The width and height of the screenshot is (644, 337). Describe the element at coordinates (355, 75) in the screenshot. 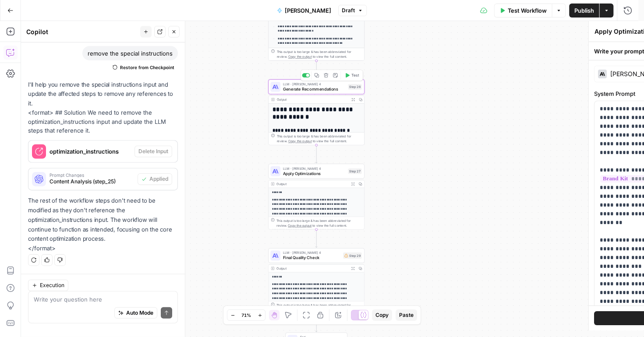

I see `span: Test` at that location.